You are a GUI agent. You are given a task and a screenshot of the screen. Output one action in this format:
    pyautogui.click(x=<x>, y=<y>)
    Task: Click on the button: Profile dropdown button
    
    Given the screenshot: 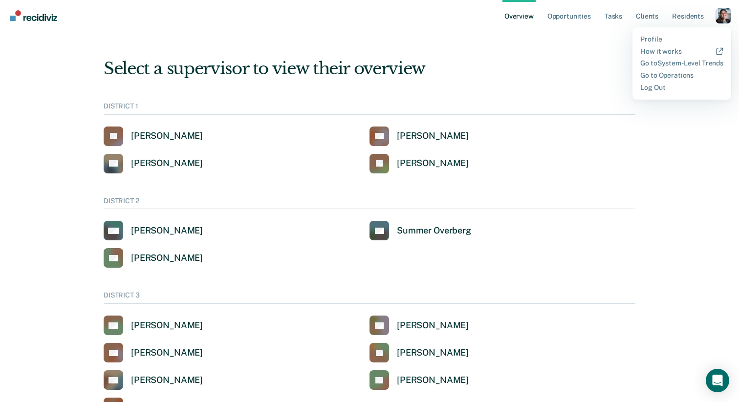 What is the action you would take?
    pyautogui.click(x=723, y=16)
    